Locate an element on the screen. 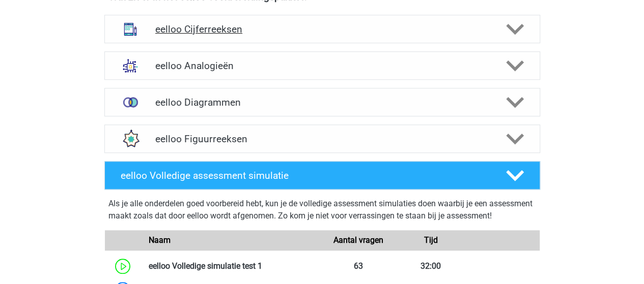 This screenshot has width=644, height=284. h4: eelloo Analogieën is located at coordinates (322, 66).